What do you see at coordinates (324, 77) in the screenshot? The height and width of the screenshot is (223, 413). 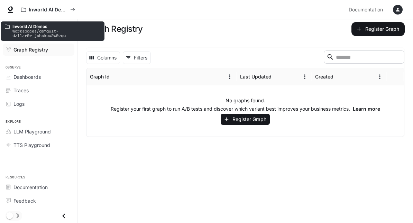 I see `div: Created` at bounding box center [324, 77].